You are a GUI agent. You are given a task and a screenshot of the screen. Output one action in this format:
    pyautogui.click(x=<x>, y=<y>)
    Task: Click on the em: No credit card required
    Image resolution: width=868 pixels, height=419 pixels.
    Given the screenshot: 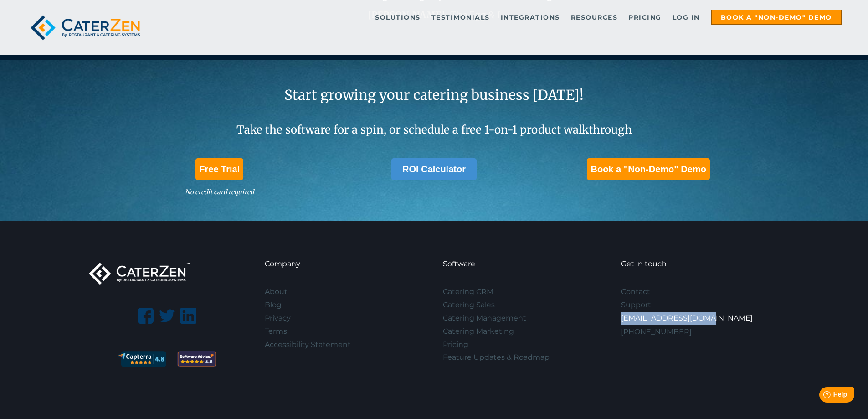 What is the action you would take?
    pyautogui.click(x=219, y=192)
    